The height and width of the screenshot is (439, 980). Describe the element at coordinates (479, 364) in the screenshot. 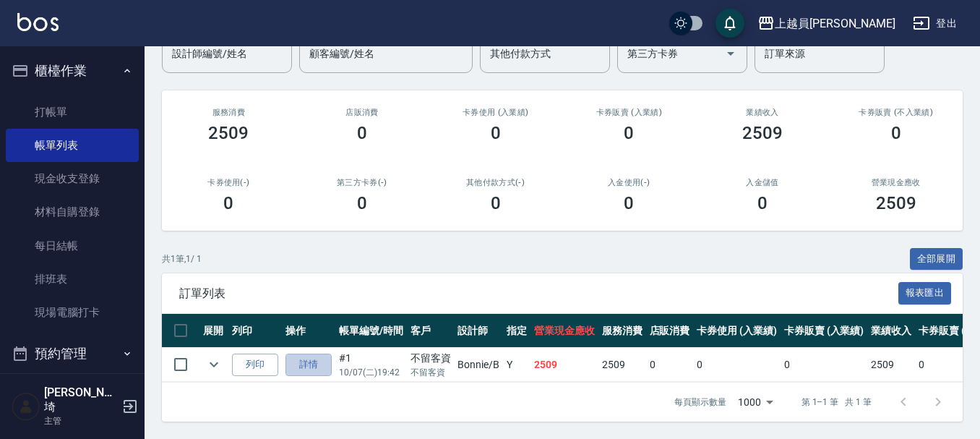

I see `td: Bonnie /B` at that location.